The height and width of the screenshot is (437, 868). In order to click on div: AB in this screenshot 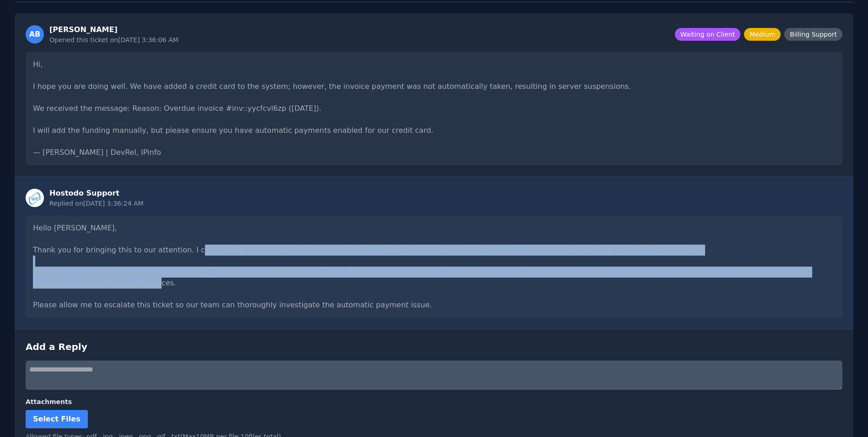, I will do `click(35, 34)`.